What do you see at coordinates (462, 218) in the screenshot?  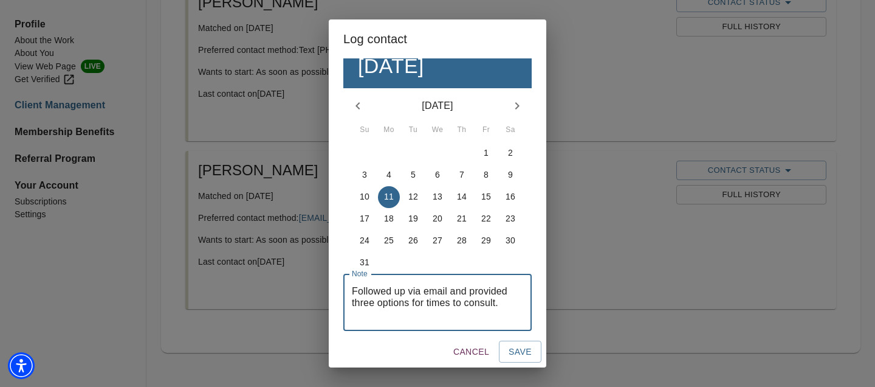 I see `p: 21` at bounding box center [462, 218].